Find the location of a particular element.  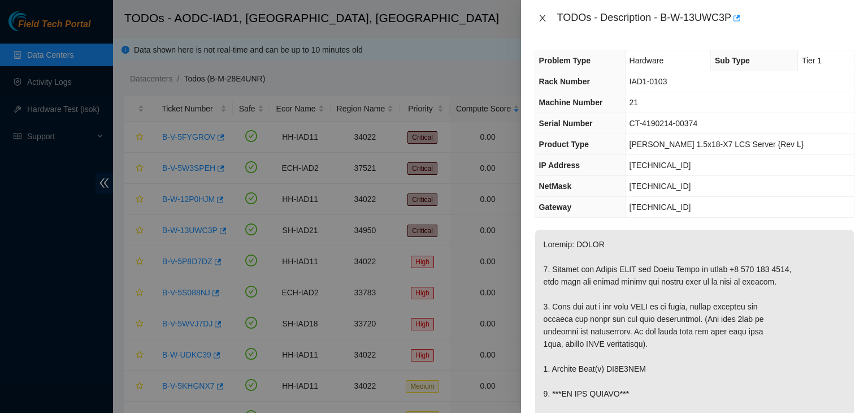

span: Problem Type is located at coordinates (565, 61).